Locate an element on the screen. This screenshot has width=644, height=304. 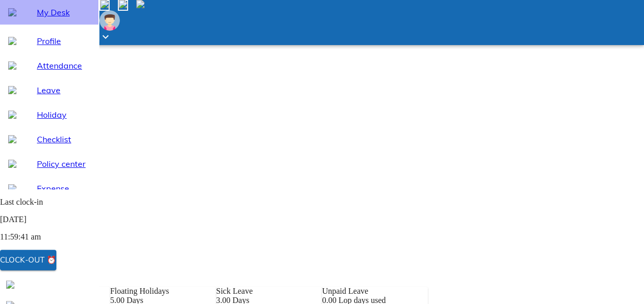
div: Floating Holidays is located at coordinates (163, 291).